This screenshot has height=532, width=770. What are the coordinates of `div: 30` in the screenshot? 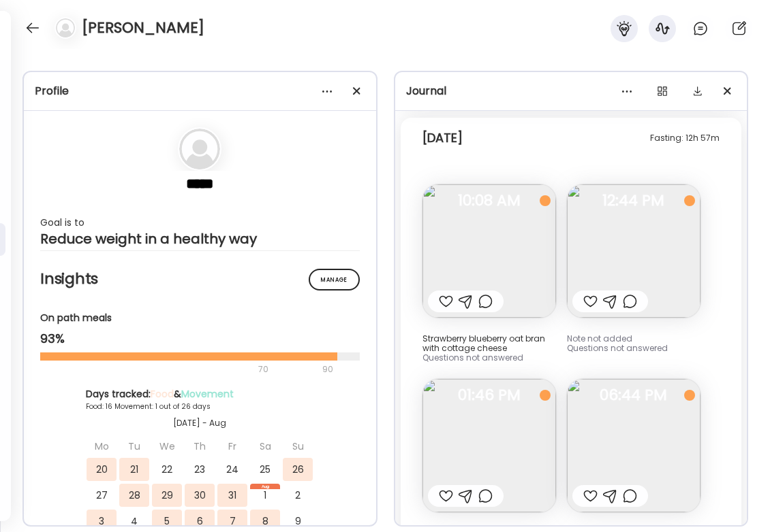 It's located at (200, 495).